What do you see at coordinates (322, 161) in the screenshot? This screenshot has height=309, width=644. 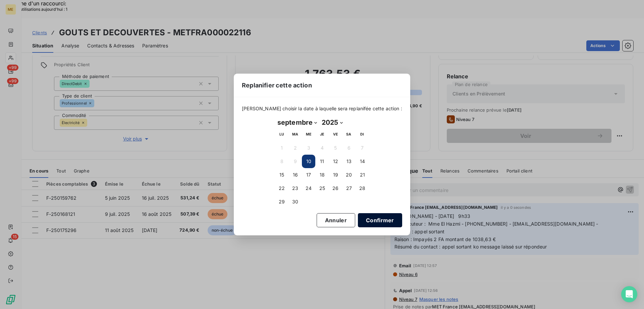 I see `button: 11` at bounding box center [322, 161].